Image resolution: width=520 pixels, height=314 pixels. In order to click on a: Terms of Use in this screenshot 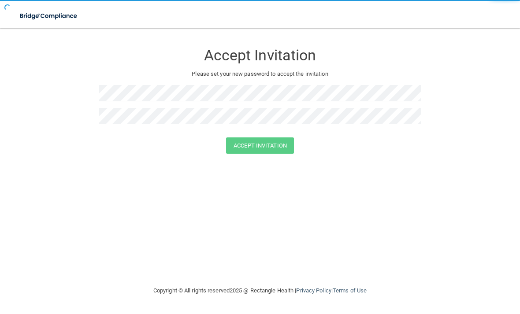, I will do `click(350, 290)`.